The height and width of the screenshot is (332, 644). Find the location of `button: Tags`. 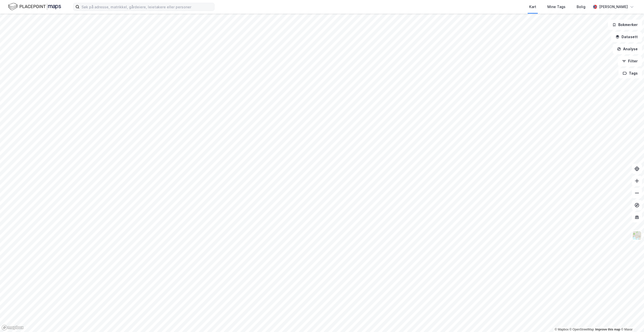

button: Tags is located at coordinates (630, 73).